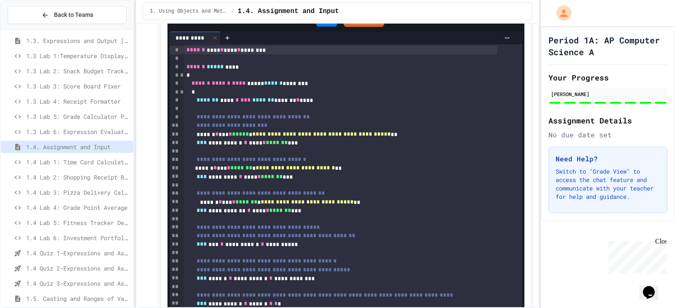  I want to click on span: 1.4 Quiz 1-Expressions and Assignment Statements, so click(78, 253).